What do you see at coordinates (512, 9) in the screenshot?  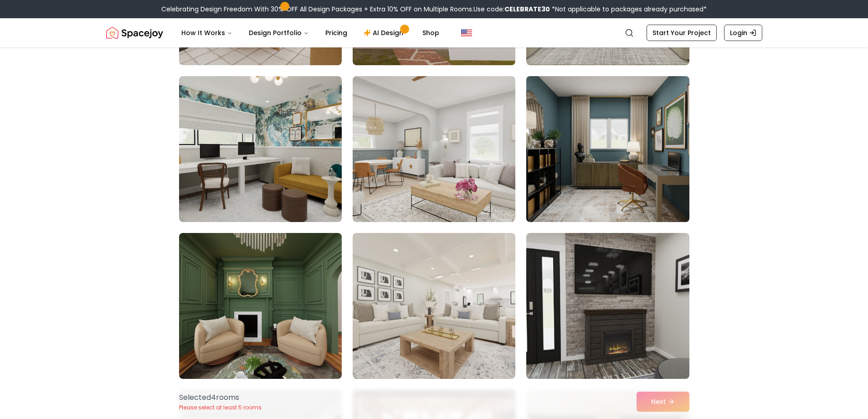 I see `span: Use code:` at bounding box center [512, 9].